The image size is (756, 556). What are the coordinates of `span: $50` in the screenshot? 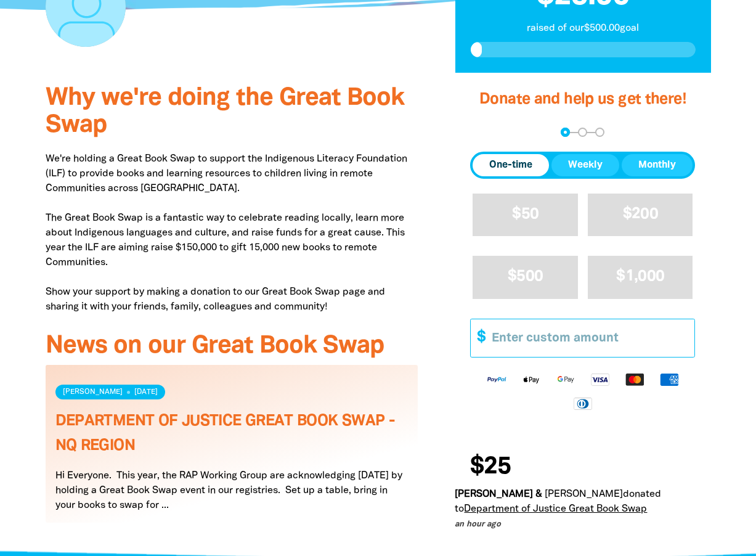 It's located at (525, 214).